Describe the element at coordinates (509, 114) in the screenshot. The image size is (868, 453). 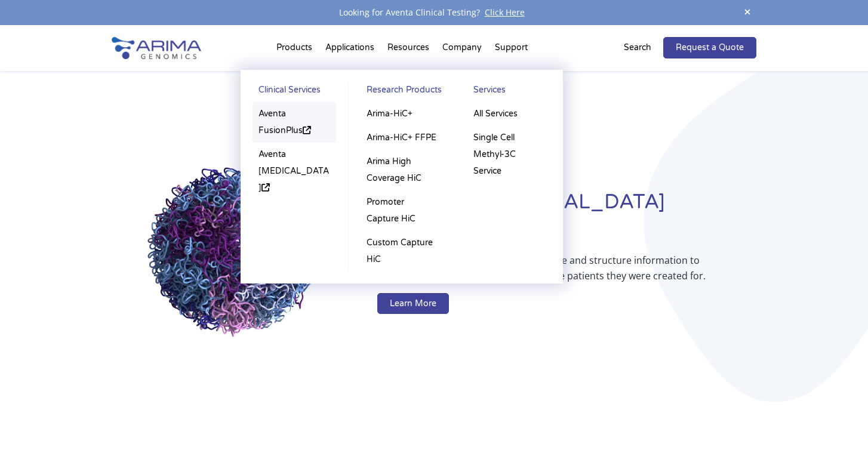
I see `a: All Services` at that location.